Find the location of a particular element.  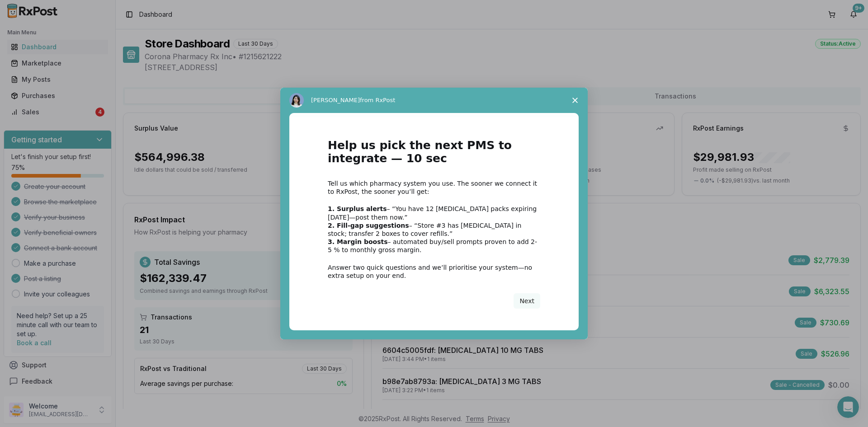

h1: Help us pick the next PMS to integrate — 10 sec is located at coordinates (434, 155).